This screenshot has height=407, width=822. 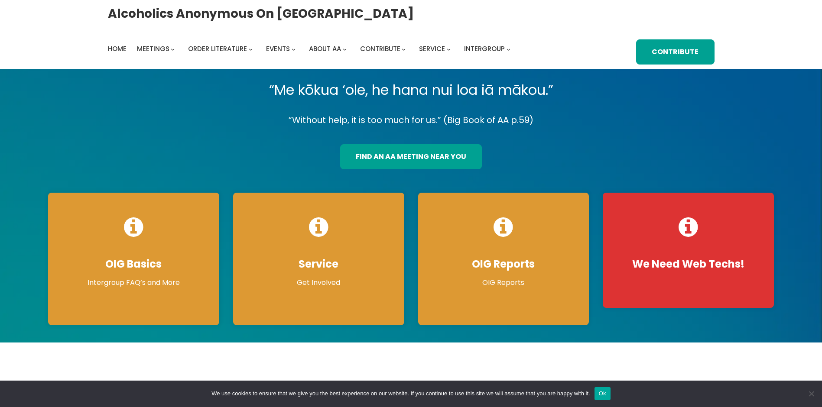 What do you see at coordinates (380, 49) in the screenshot?
I see `span: Contribute` at bounding box center [380, 49].